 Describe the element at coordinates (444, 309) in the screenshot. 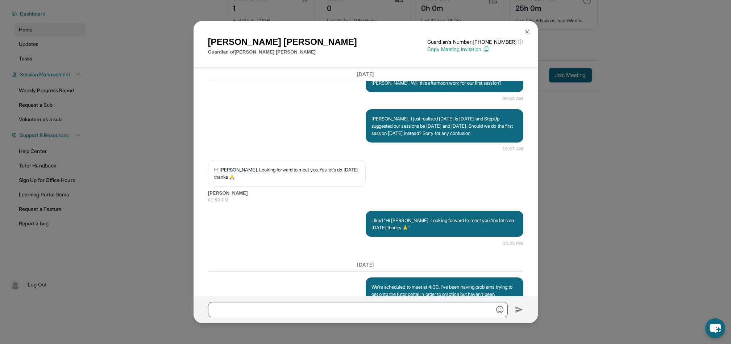

I see `p: We’re scheduled to meet at 4:30. I've been having problems trying to get onto the tutor portal in...` at that location.